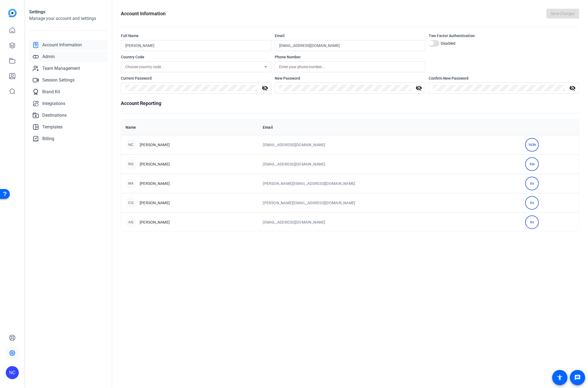 The image size is (588, 388). What do you see at coordinates (350, 103) in the screenshot?
I see `h1: Account Reporting` at bounding box center [350, 103].